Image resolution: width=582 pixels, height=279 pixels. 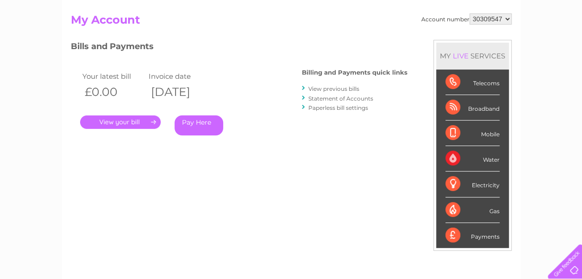 I want to click on a: 0333 014 3131, so click(x=439, y=10).